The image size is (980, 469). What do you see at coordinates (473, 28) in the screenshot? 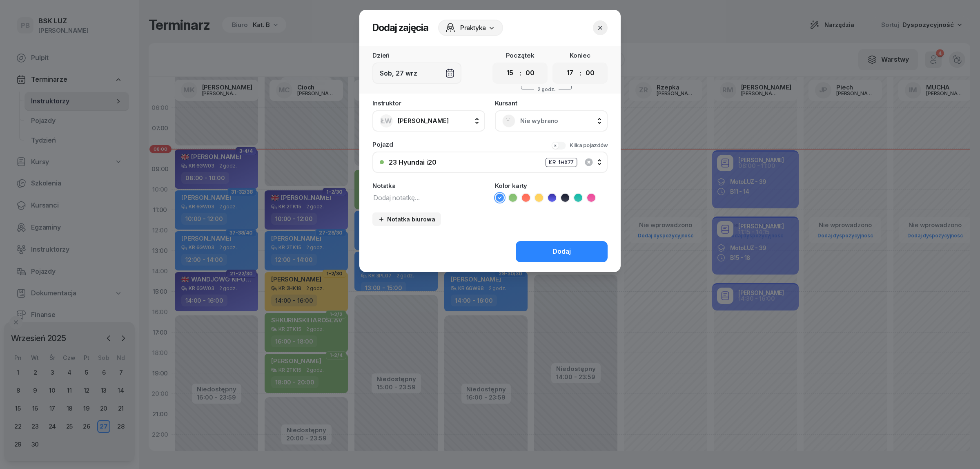
I see `span: Praktyka` at bounding box center [473, 28].